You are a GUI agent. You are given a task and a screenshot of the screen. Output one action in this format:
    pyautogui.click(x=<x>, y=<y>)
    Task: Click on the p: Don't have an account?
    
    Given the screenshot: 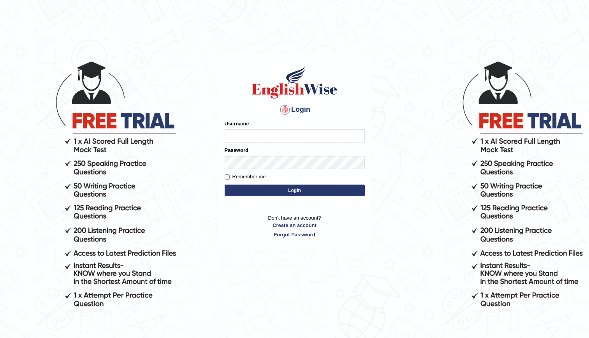 What is the action you would take?
    pyautogui.click(x=294, y=226)
    